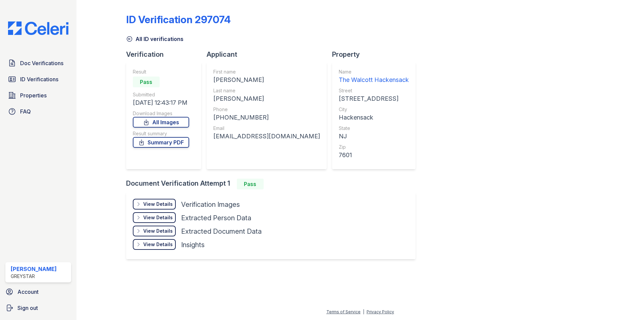  I want to click on div: NJ, so click(373, 136).